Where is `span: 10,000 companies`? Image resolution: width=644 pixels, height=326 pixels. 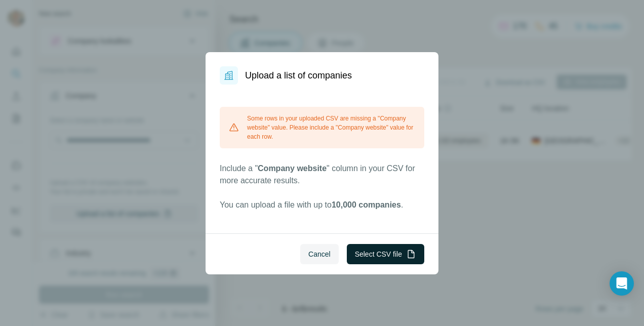 span: 10,000 companies is located at coordinates (366, 205).